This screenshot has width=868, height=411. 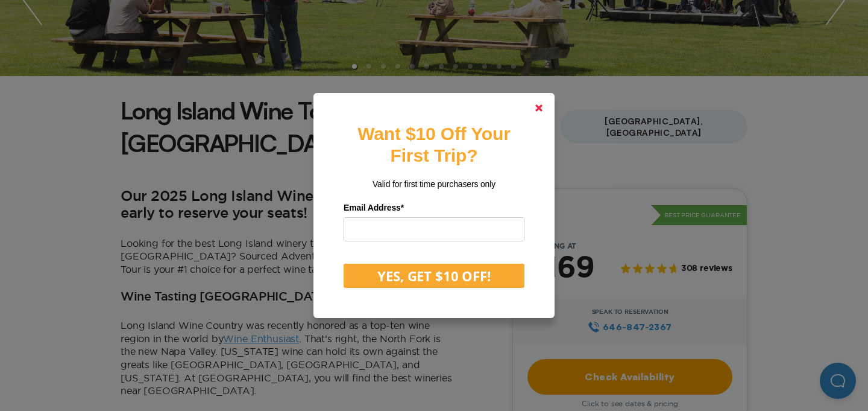 I want to click on span: Required, so click(x=402, y=208).